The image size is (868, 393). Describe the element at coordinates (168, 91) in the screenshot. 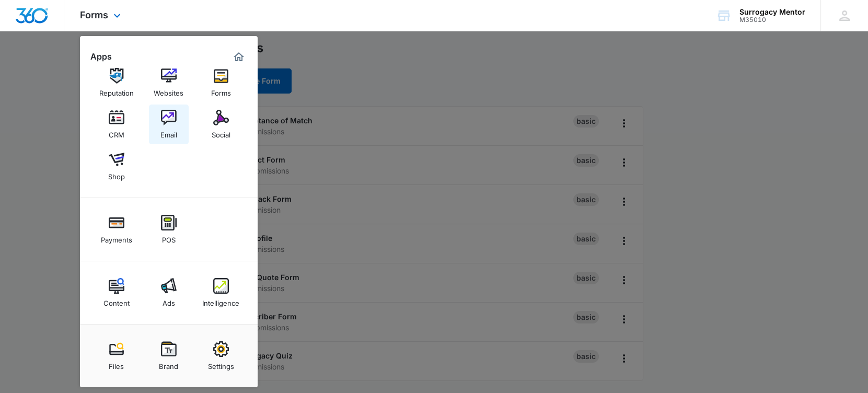

I see `div: Websites` at that location.